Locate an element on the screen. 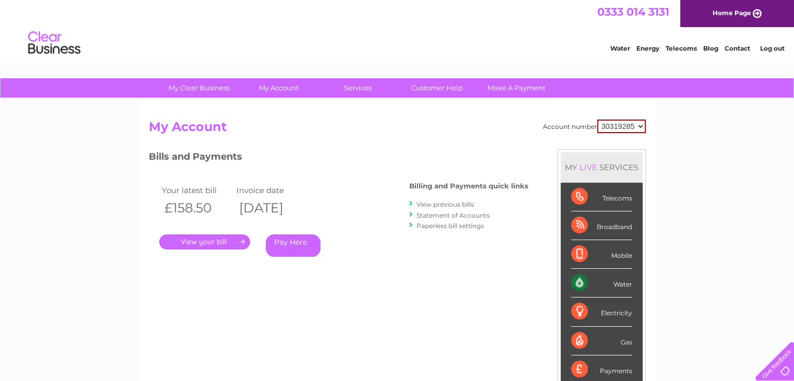 This screenshot has height=381, width=794. a: Paperless bill settings is located at coordinates (450, 226).